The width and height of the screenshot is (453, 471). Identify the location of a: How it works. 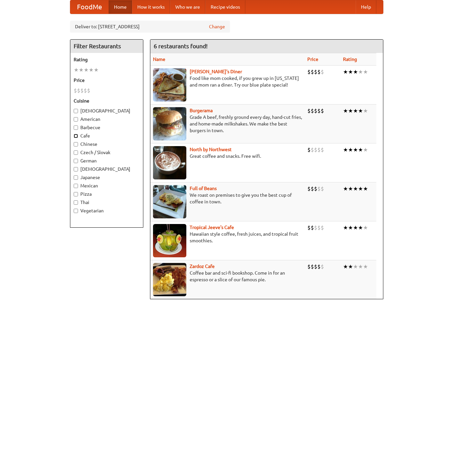
(151, 7).